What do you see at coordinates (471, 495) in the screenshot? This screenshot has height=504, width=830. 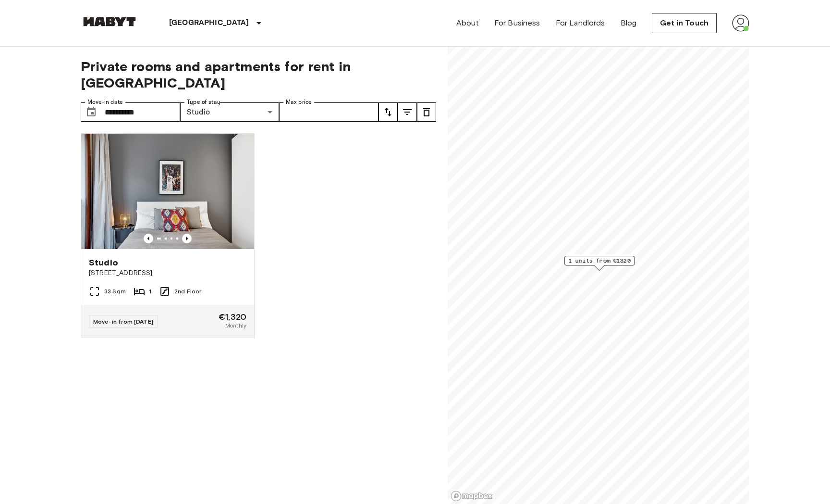 I see `a: Mapbox logo` at bounding box center [471, 495].